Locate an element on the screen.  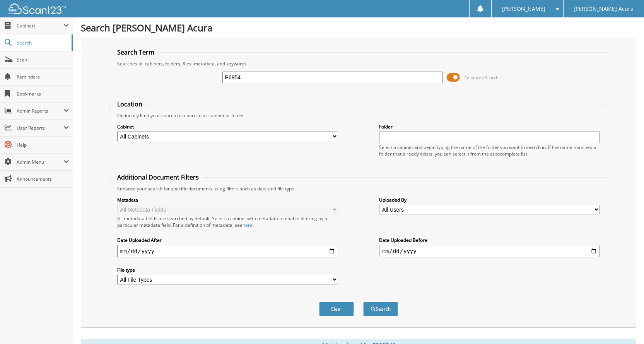
span: Admin Reports is located at coordinates (40, 111).